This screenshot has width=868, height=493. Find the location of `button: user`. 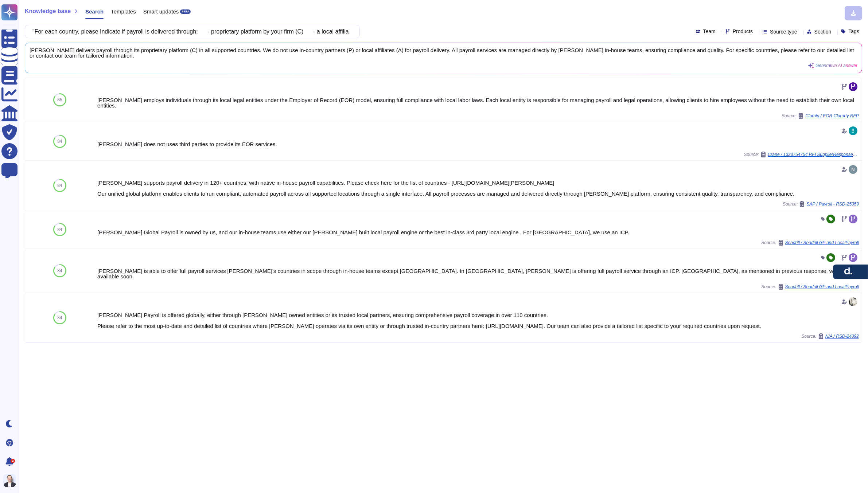

button: user is located at coordinates (11, 480).